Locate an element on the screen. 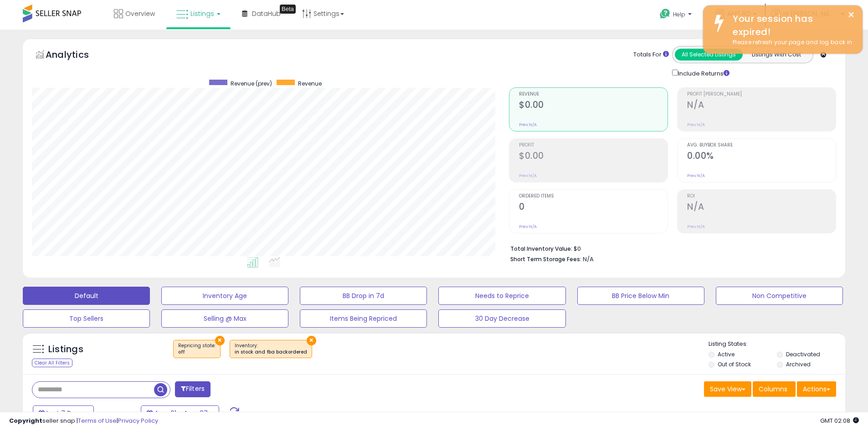 The height and width of the screenshot is (430, 868). button: Last 7 Days is located at coordinates (63, 413).